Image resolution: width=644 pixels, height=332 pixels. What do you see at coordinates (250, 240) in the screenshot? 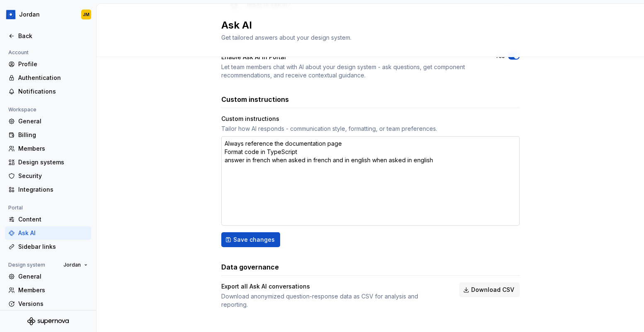
I see `button: Save changes` at bounding box center [250, 240].